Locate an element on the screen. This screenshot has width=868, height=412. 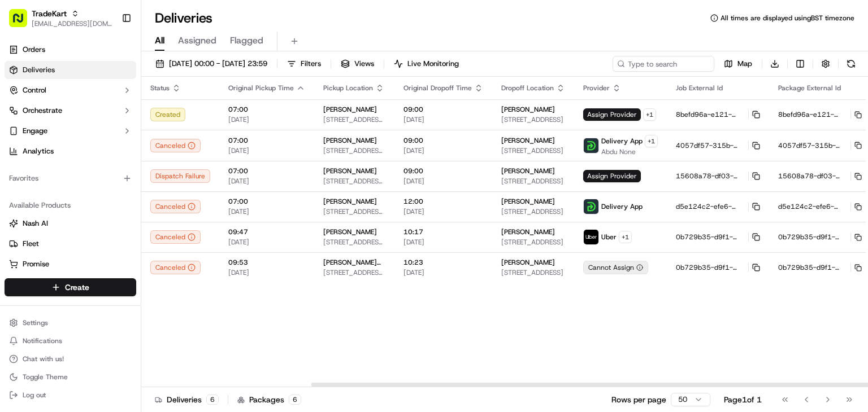
button: 4057df57-315b-4f95-847e-2cdee2d74cff is located at coordinates (820, 146).